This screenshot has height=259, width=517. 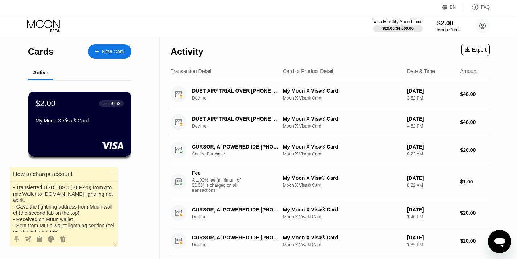 I want to click on div: A 1.00% fee (minimum of $1.00) is charged on all transactions, so click(x=219, y=185).